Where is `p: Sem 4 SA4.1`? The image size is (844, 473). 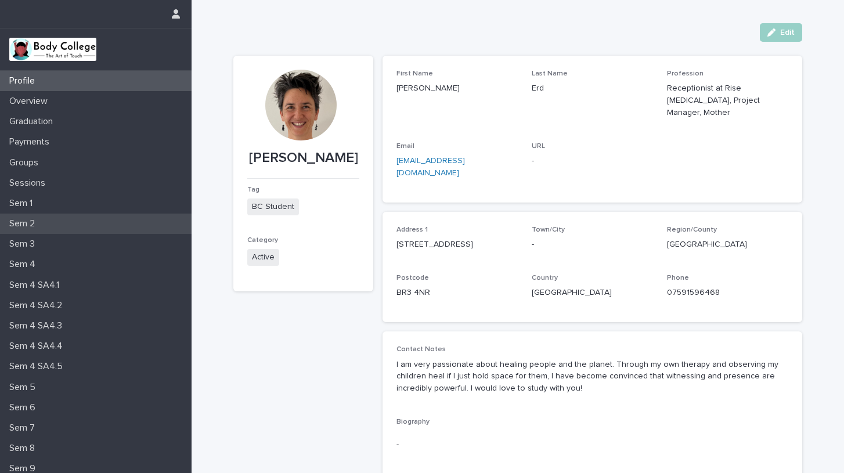 p: Sem 4 SA4.1 is located at coordinates (37, 285).